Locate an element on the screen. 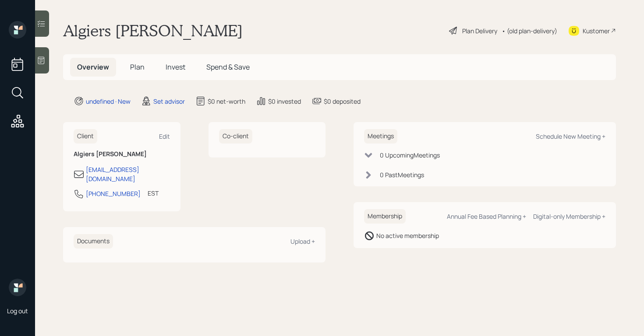 The width and height of the screenshot is (644, 336). div: Schedule New Meeting + is located at coordinates (570, 136).